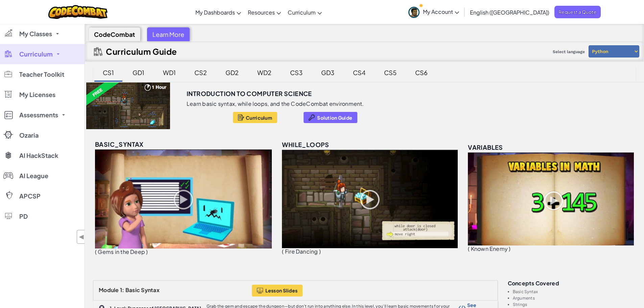 Image resolution: width=644 pixels, height=308 pixels. What do you see at coordinates (37, 95) in the screenshot?
I see `span: My Licenses` at bounding box center [37, 95].